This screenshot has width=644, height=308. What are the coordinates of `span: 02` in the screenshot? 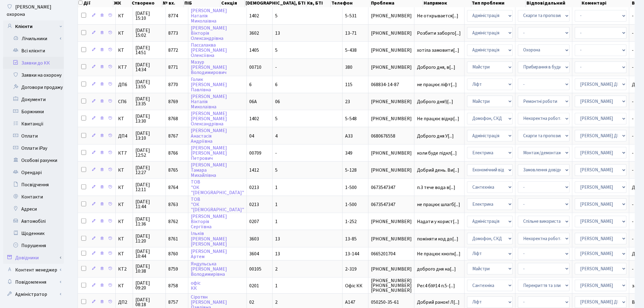 It's located at (252, 302).